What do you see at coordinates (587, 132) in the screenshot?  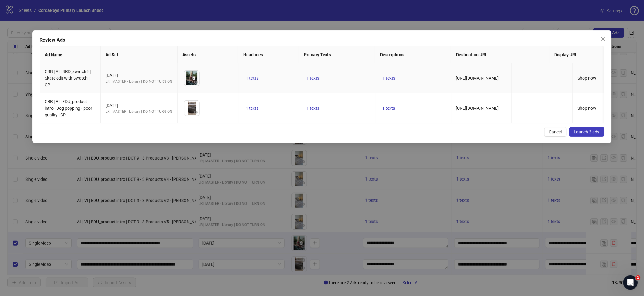 I see `span: Launch 2 ads` at bounding box center [587, 132].